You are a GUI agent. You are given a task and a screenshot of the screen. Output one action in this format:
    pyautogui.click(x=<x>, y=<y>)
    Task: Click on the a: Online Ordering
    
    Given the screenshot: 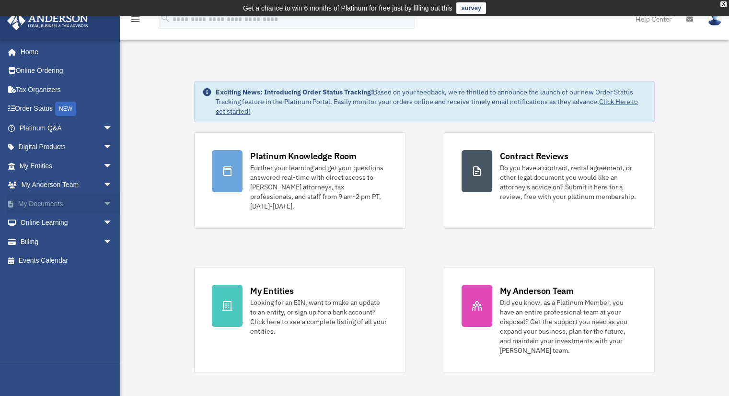 What is the action you would take?
    pyautogui.click(x=67, y=71)
    